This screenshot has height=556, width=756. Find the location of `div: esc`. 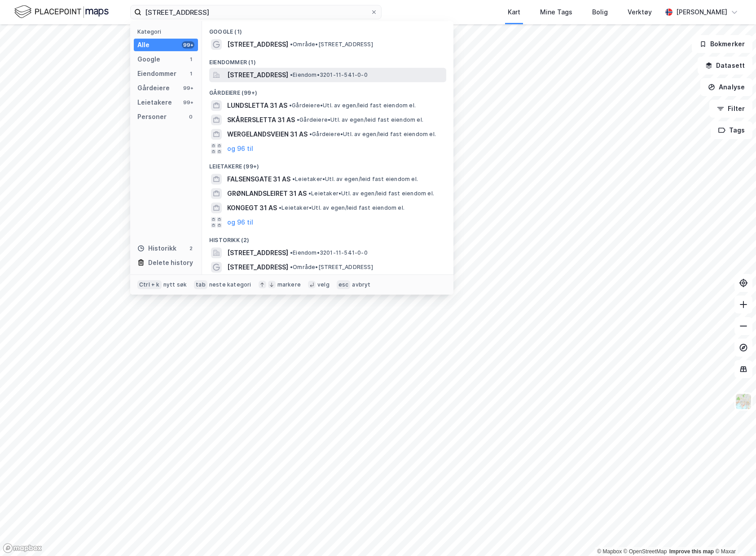

div: esc is located at coordinates (343, 284).